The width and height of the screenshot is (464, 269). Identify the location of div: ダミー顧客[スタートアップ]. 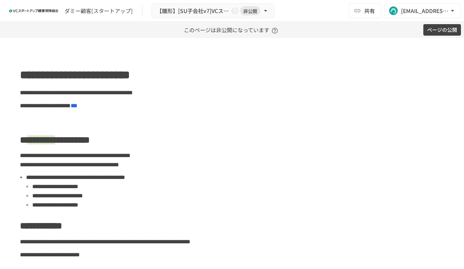
(99, 11).